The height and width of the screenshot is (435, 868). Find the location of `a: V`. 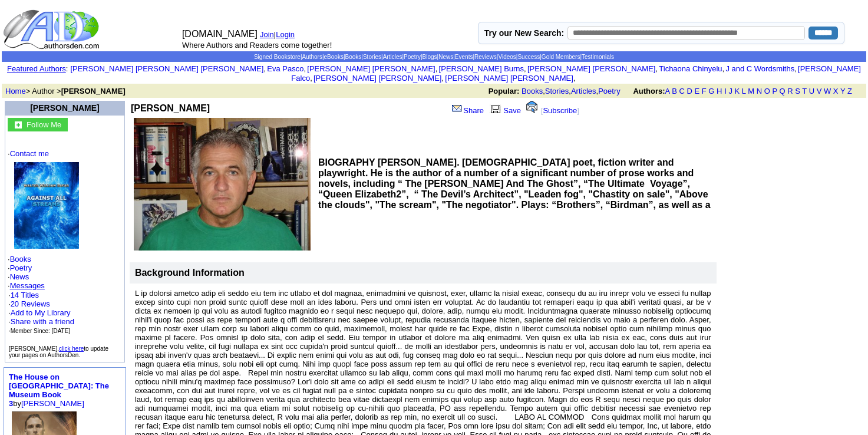

a: V is located at coordinates (819, 91).